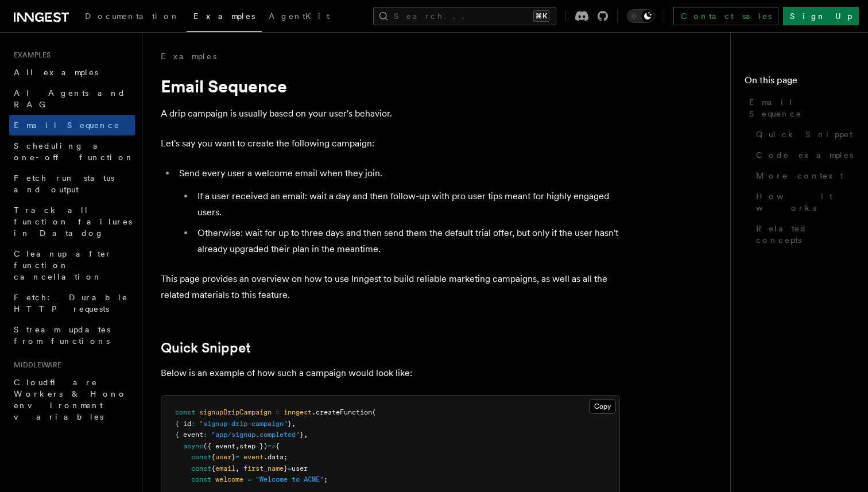  What do you see at coordinates (804, 155) in the screenshot?
I see `span: Code examples` at bounding box center [804, 155].